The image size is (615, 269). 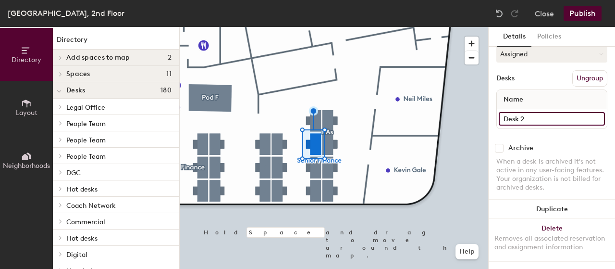 I want to click on button: Details, so click(x=514, y=37).